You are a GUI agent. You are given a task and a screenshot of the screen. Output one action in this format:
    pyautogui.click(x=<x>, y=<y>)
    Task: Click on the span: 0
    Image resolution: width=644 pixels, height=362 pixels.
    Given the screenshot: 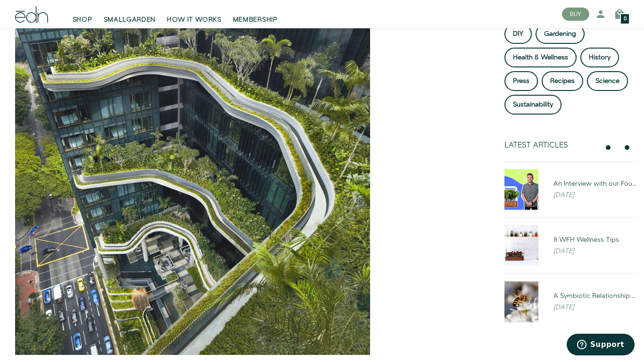 What is the action you would take?
    pyautogui.click(x=625, y=19)
    